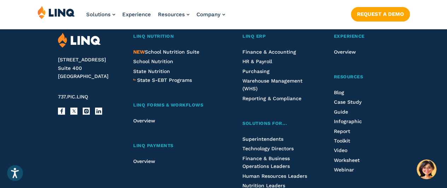  Describe the element at coordinates (347, 102) in the screenshot. I see `a: Case Study` at that location.